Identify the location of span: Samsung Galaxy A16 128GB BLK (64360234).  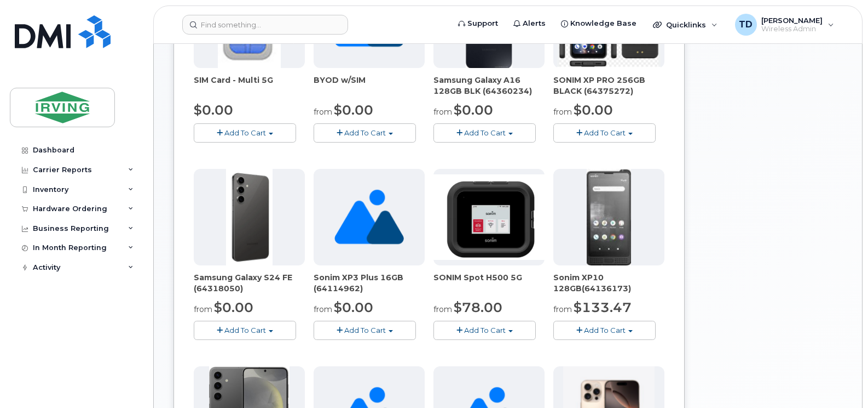
(489, 85).